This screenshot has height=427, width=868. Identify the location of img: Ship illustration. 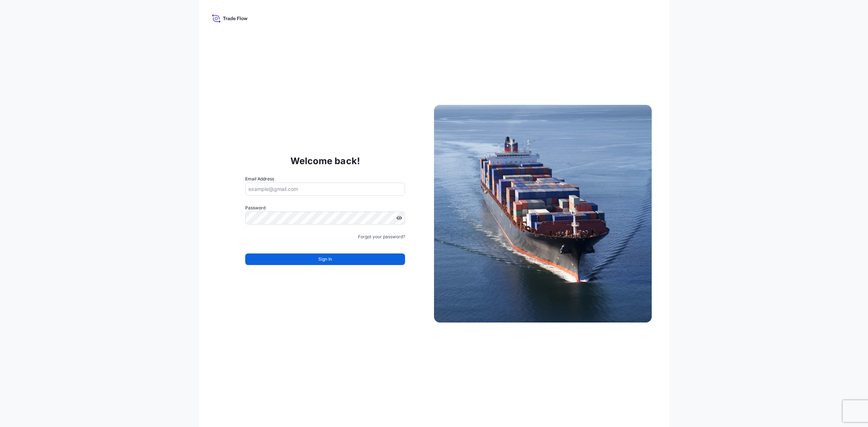
(543, 214).